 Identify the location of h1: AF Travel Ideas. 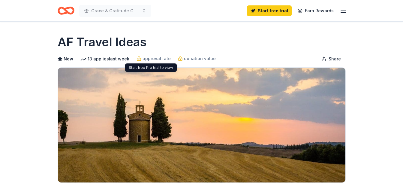
(102, 42).